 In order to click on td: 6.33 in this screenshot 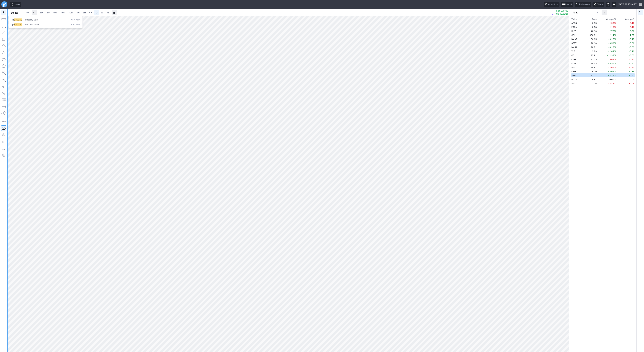, I will do `click(591, 23)`.